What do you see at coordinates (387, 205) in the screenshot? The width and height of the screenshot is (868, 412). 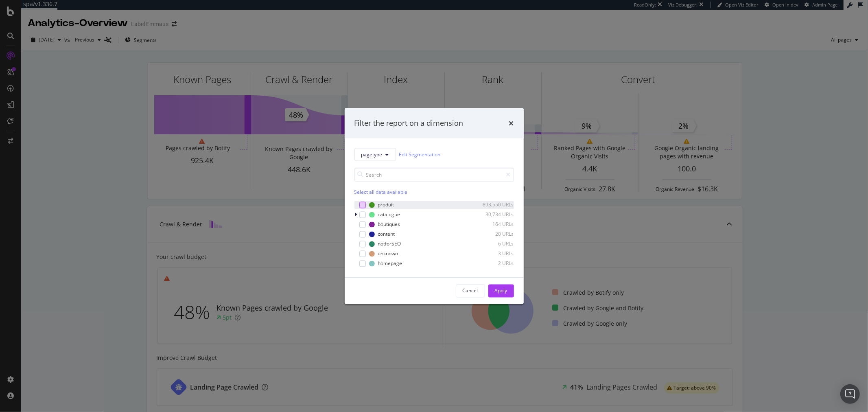 I see `div: produit` at bounding box center [387, 205].